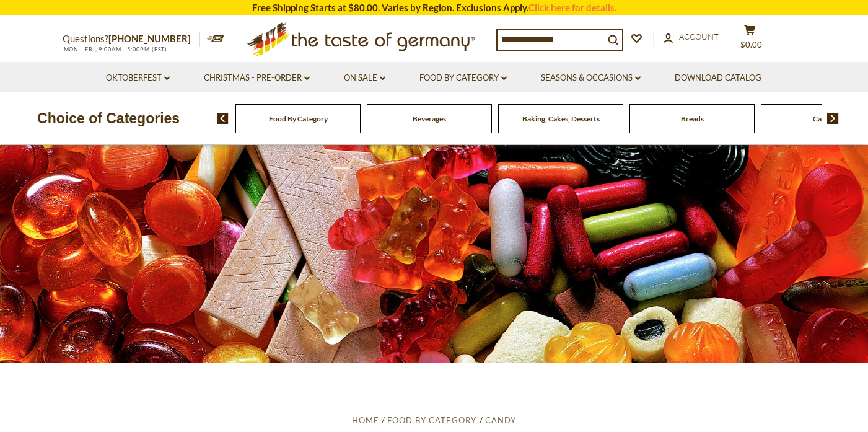 This screenshot has height=432, width=868. What do you see at coordinates (718, 78) in the screenshot?
I see `a: Download Catalog` at bounding box center [718, 78].